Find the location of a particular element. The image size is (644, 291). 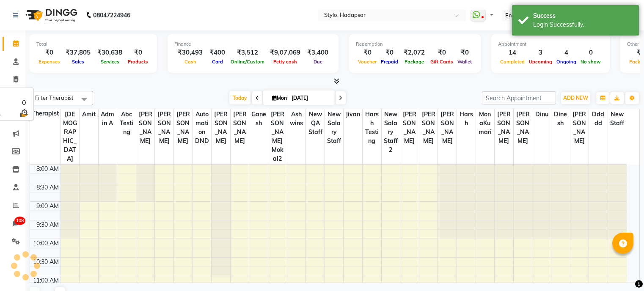

div: Finance is located at coordinates (253, 44).